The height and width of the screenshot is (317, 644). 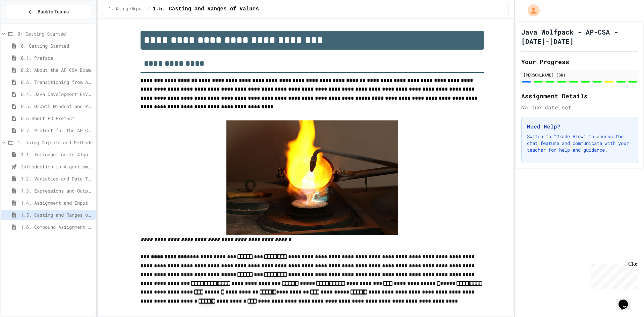 What do you see at coordinates (579, 143) in the screenshot?
I see `p: Switch to "Grade View" to access the chat feature and communicate with your teacher for help and ...` at bounding box center [579, 143].